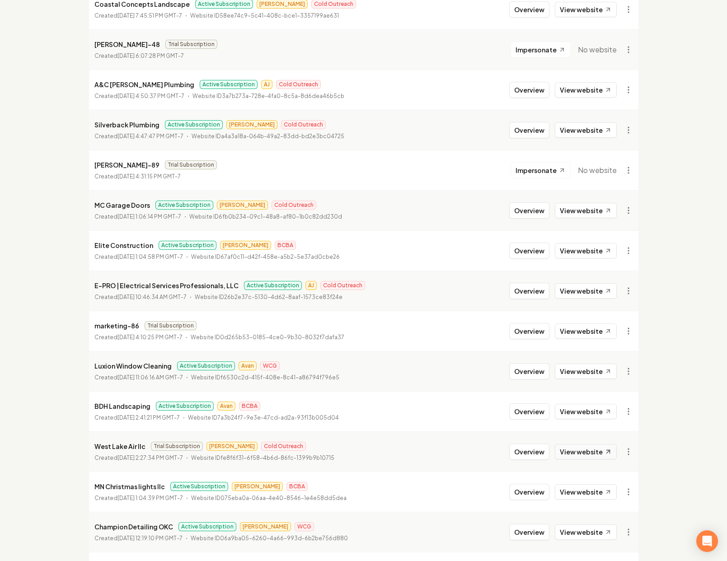 The height and width of the screenshot is (561, 727). I want to click on p: Website ID 075eba0a-06aa-4e40-8546-1e4e58dd5dea, so click(269, 498).